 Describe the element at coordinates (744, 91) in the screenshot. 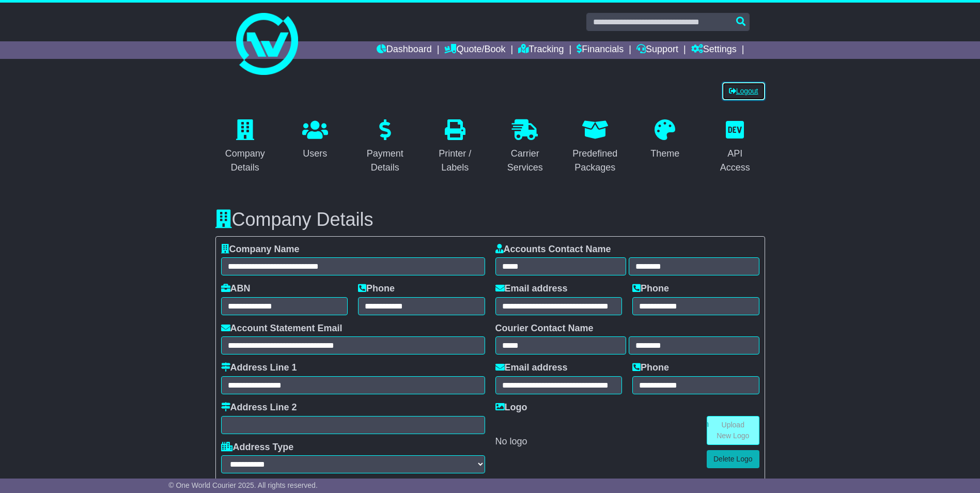

I see `a: Logout` at that location.